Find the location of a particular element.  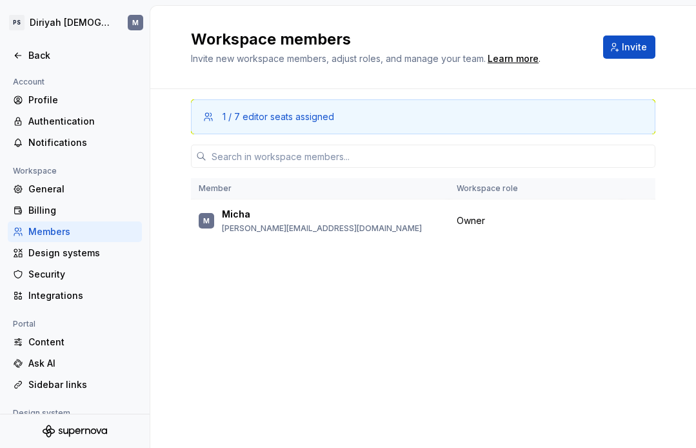

a: Back is located at coordinates (75, 55).